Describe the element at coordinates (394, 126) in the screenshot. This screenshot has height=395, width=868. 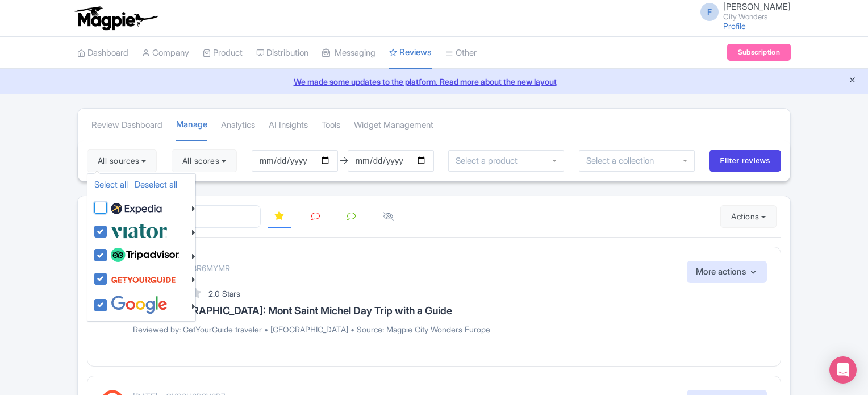
I see `a: Widget Management` at that location.